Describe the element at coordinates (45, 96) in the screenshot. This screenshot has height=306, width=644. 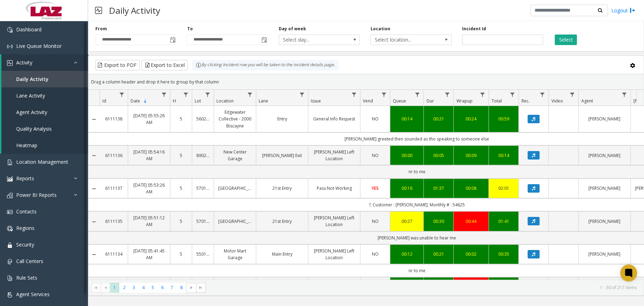
I see `a: Lane Activity` at that location.